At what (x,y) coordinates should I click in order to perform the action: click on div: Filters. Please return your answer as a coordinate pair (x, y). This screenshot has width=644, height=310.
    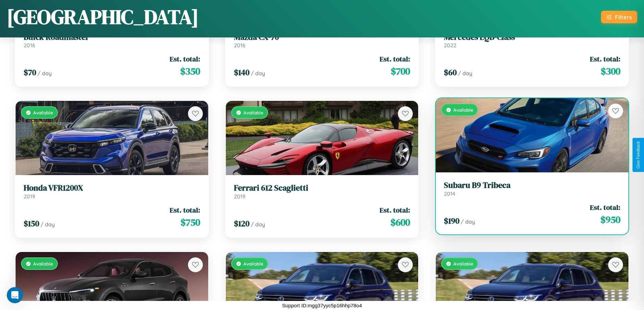
    Looking at the image, I should click on (623, 17).